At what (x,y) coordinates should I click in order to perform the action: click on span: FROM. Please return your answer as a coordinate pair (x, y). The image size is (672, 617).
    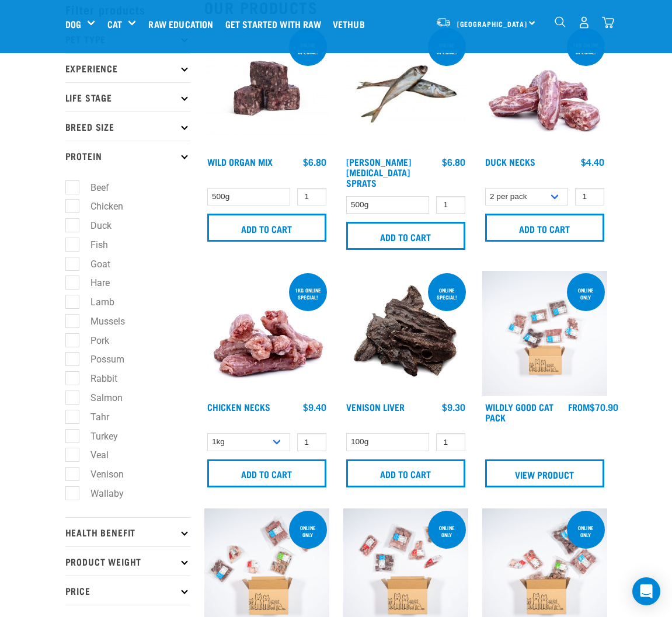
    Looking at the image, I should click on (579, 407).